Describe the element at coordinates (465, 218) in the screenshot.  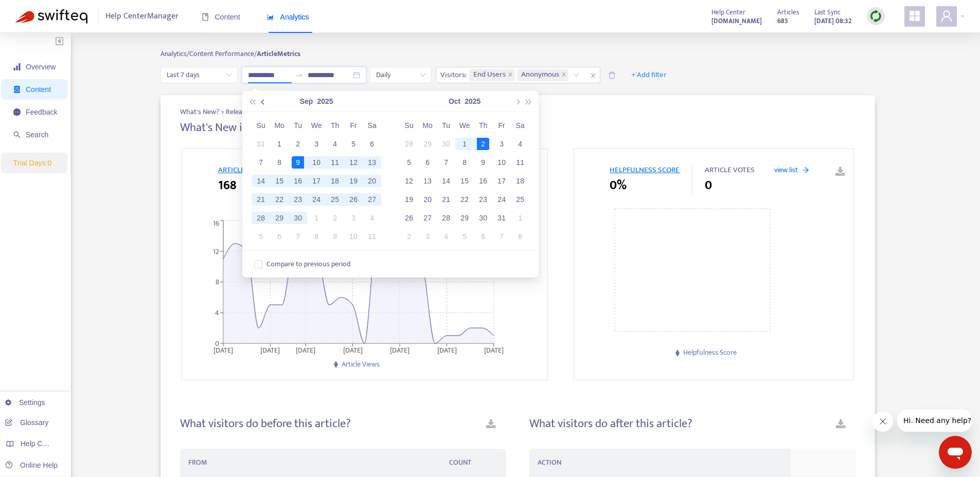
I see `td: 2025-10-29` at that location.